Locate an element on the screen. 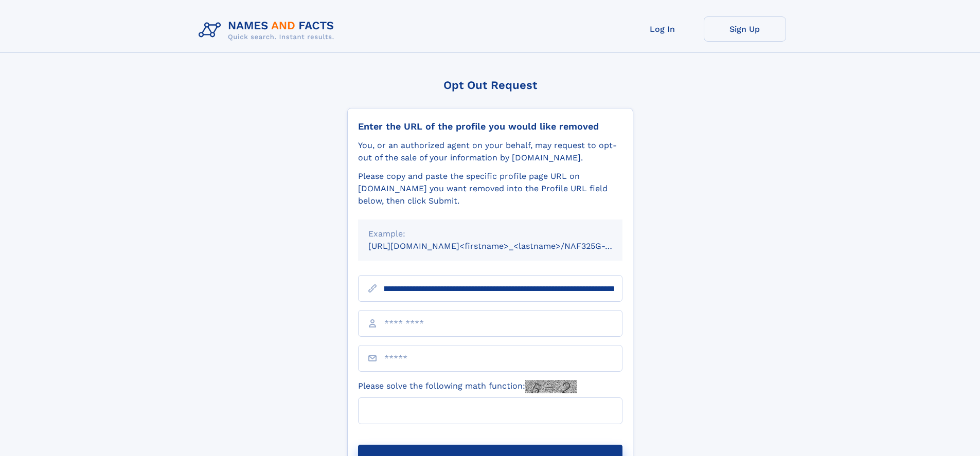 The width and height of the screenshot is (980, 456). a: Log In is located at coordinates (663, 29).